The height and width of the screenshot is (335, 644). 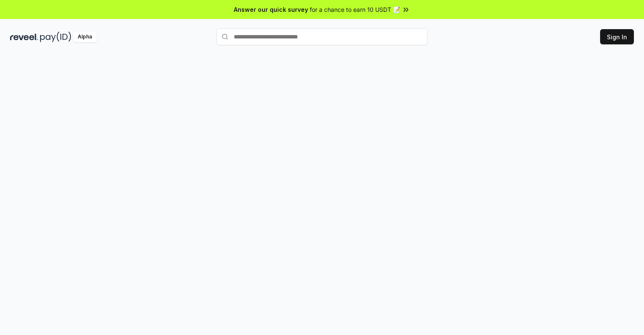 What do you see at coordinates (617, 37) in the screenshot?
I see `button: Sign In` at bounding box center [617, 37].